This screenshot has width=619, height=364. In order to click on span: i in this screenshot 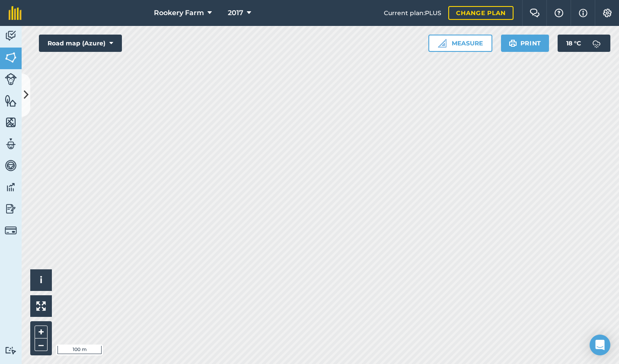, I will do `click(41, 280)`.